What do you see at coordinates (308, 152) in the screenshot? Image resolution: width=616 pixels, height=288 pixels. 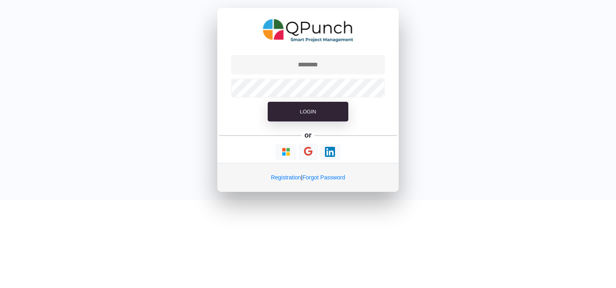 I see `button: Continue With Google` at bounding box center [308, 152].